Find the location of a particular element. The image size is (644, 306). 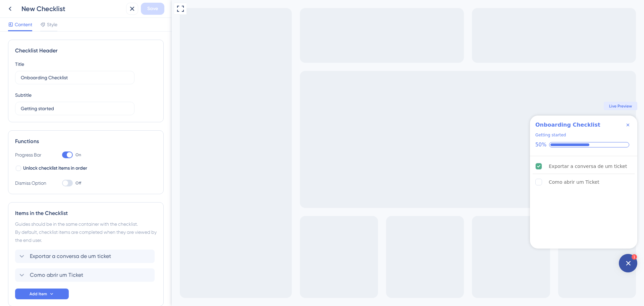

div: Items in the Checklist is located at coordinates (86, 213).